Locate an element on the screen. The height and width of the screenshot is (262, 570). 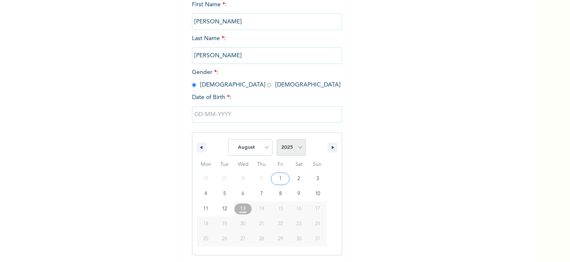
button: 10 is located at coordinates (317, 194).